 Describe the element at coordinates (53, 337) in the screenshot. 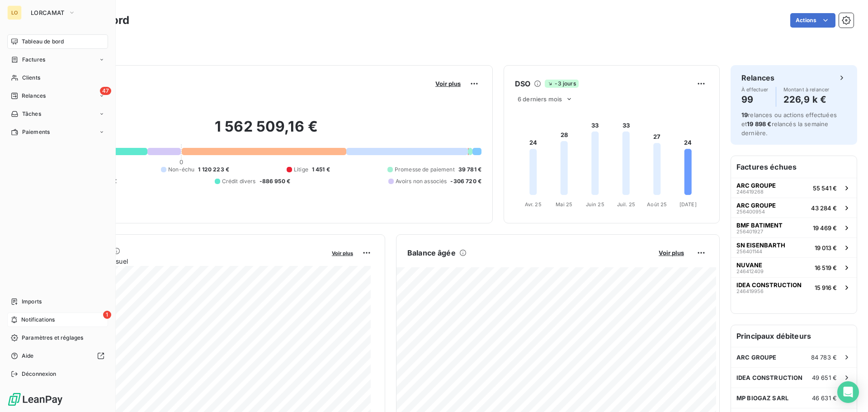

I see `span: Paramètres et réglages` at that location.